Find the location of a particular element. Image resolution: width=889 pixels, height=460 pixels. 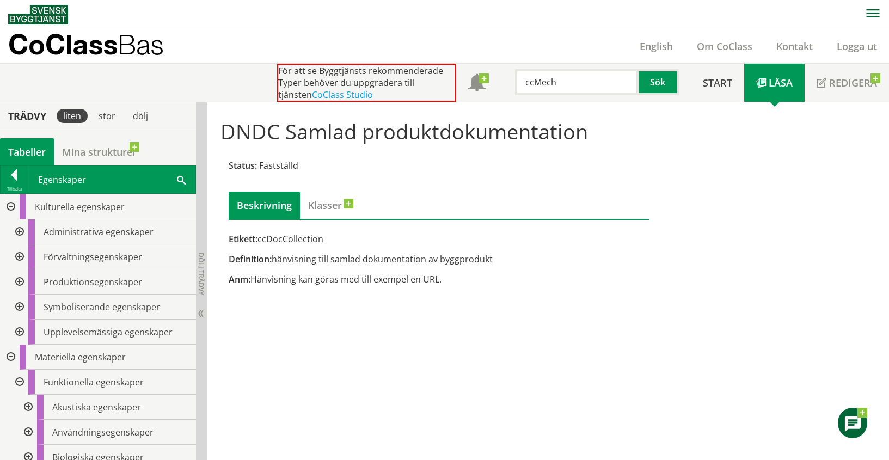

span: Anm: is located at coordinates (240, 279).